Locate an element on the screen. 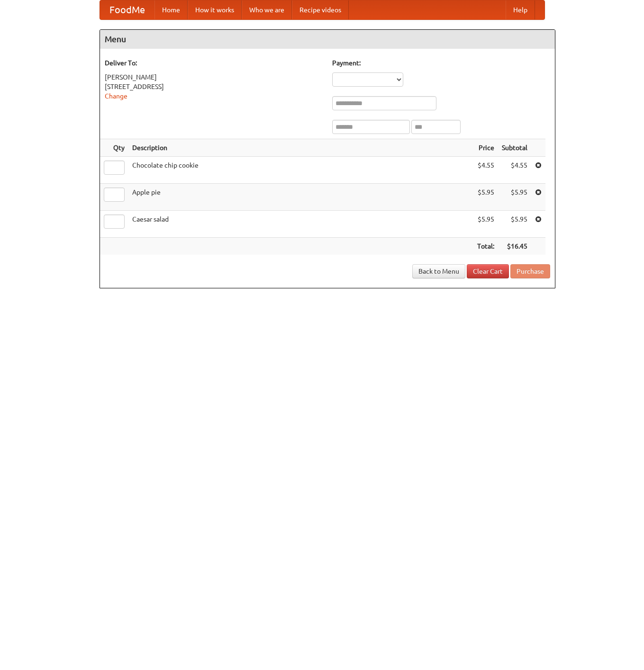 The width and height of the screenshot is (644, 670). a: How it works is located at coordinates (214, 10).